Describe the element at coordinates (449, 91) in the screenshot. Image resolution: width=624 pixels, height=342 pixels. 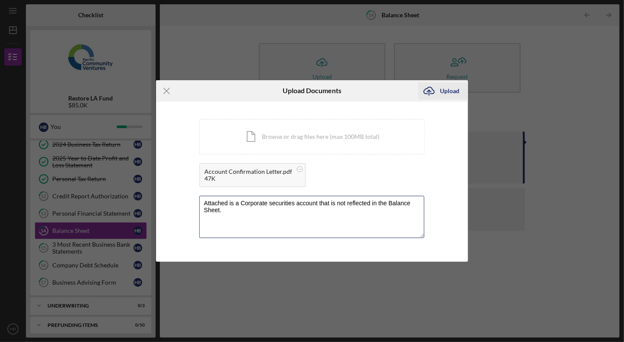
I see `div: Upload` at that location.